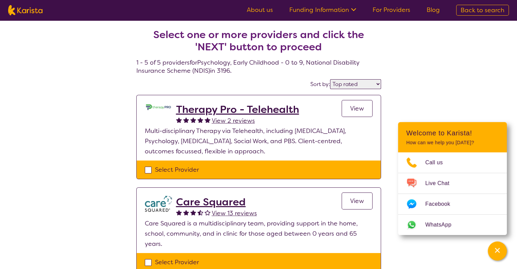 The height and width of the screenshot is (269, 517). Describe the element at coordinates (238, 110) in the screenshot. I see `h2: Therapy Pro - Telehealth` at that location.